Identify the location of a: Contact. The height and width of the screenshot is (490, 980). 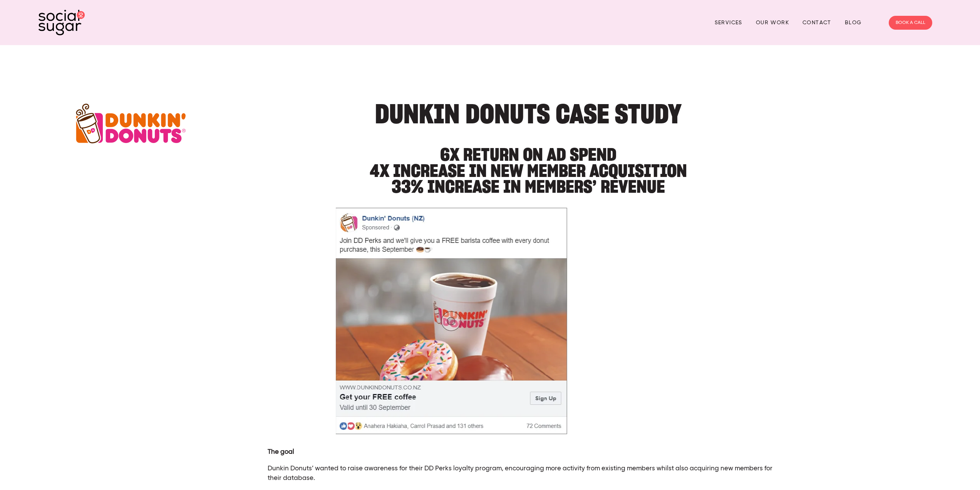
(817, 22).